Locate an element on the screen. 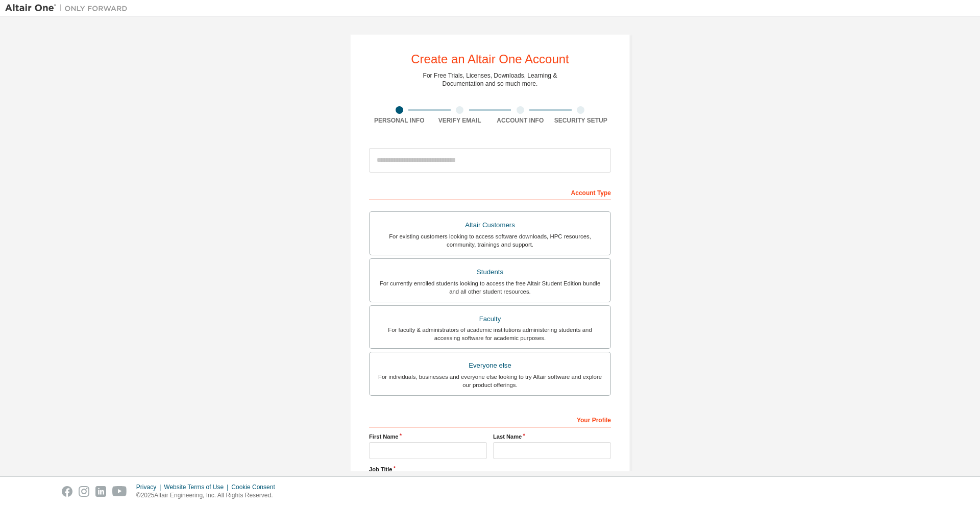 The width and height of the screenshot is (980, 506). div: Privacy is located at coordinates (150, 487).